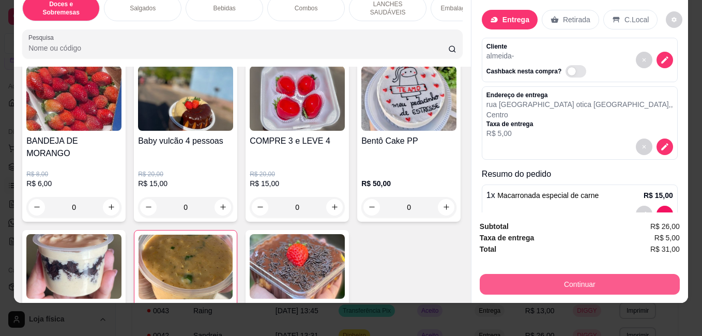 The image size is (702, 336). Describe the element at coordinates (665, 227) in the screenshot. I see `span: R$ 26,00` at that location.